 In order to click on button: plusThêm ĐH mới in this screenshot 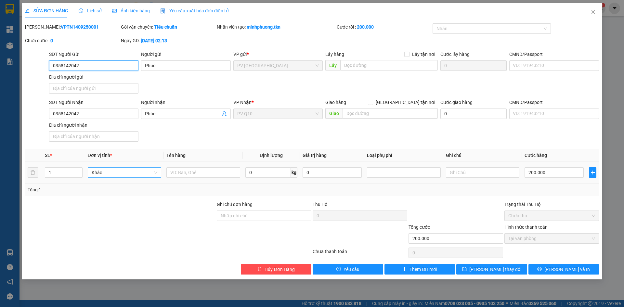, I will do `click(420, 269)`.